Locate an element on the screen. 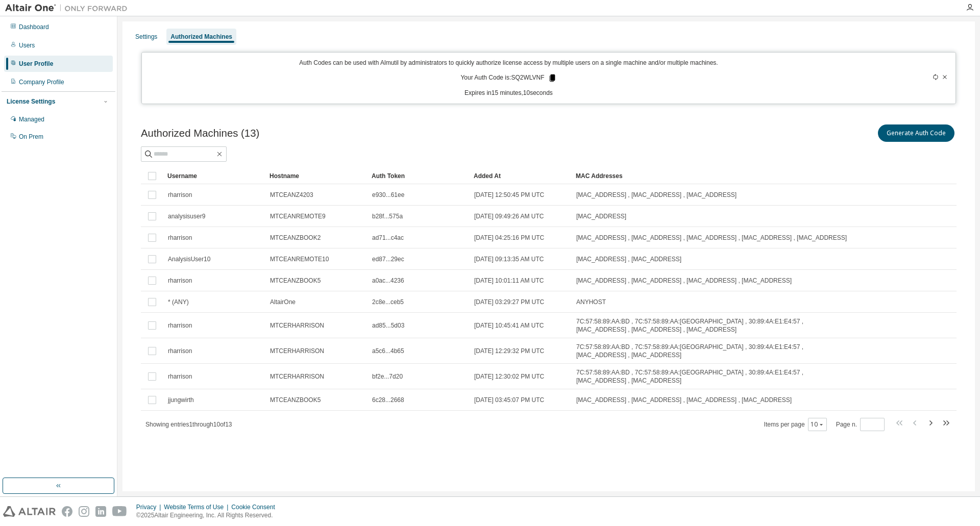  div: Hostname is located at coordinates (317, 176).